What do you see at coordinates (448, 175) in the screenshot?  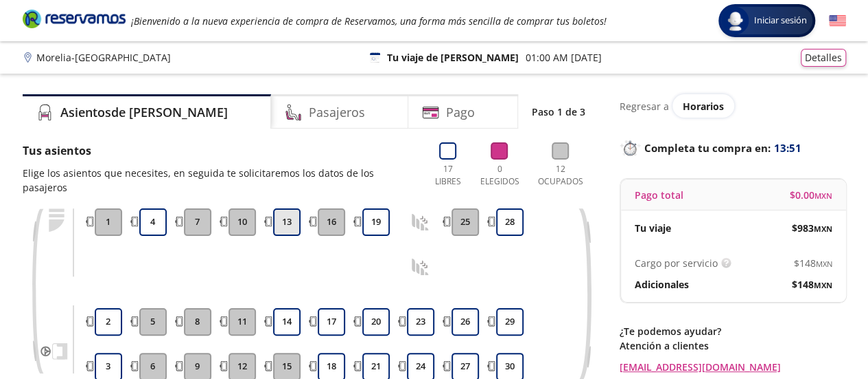 I see `p: 17 Libres` at bounding box center [448, 175].